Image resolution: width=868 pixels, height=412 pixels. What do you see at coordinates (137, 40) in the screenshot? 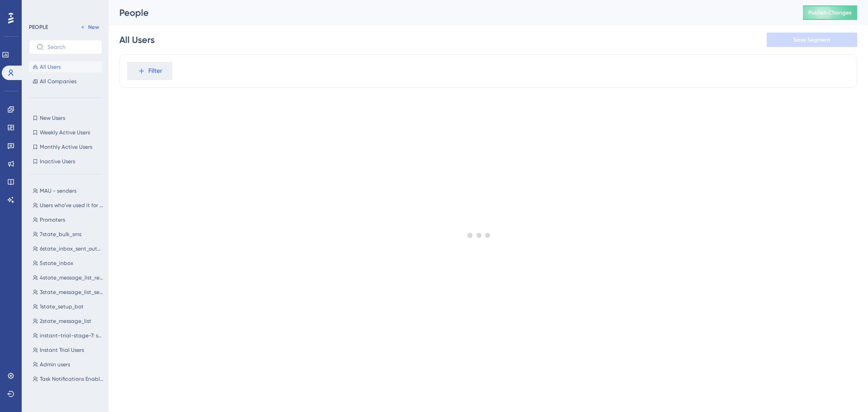
I see `div: All Users` at bounding box center [137, 40].